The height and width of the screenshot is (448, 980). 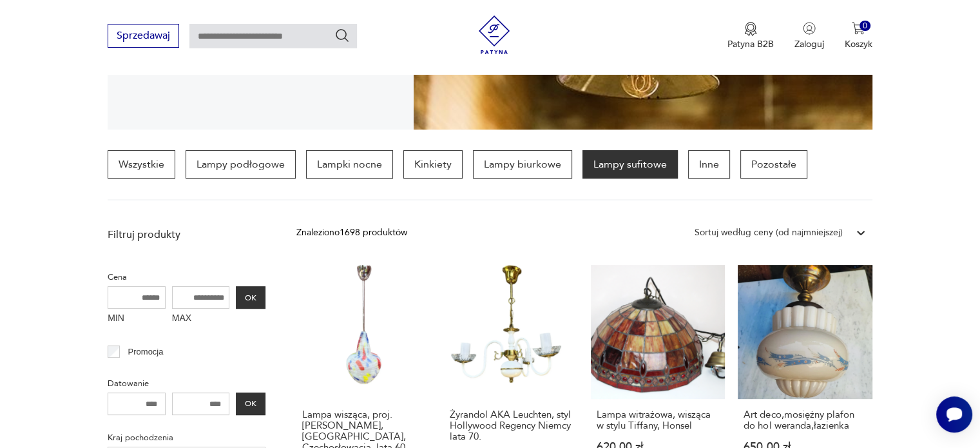 What do you see at coordinates (352, 233) in the screenshot?
I see `div: Znaleziono 1698 produktów` at bounding box center [352, 233].